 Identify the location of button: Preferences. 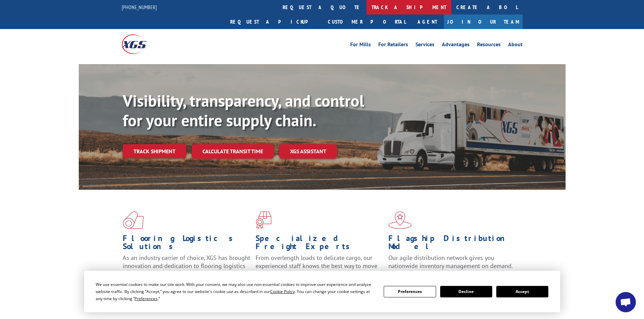
(410, 292).